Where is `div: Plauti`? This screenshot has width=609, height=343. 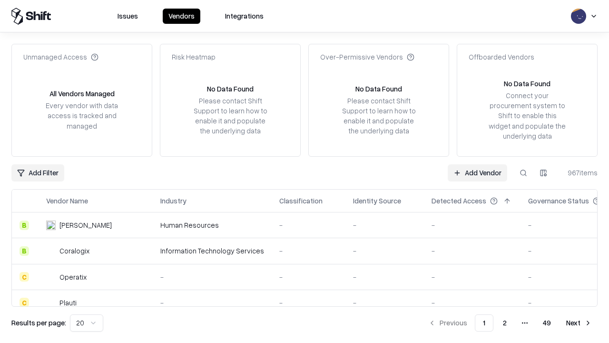
div: Plauti is located at coordinates (68, 302).